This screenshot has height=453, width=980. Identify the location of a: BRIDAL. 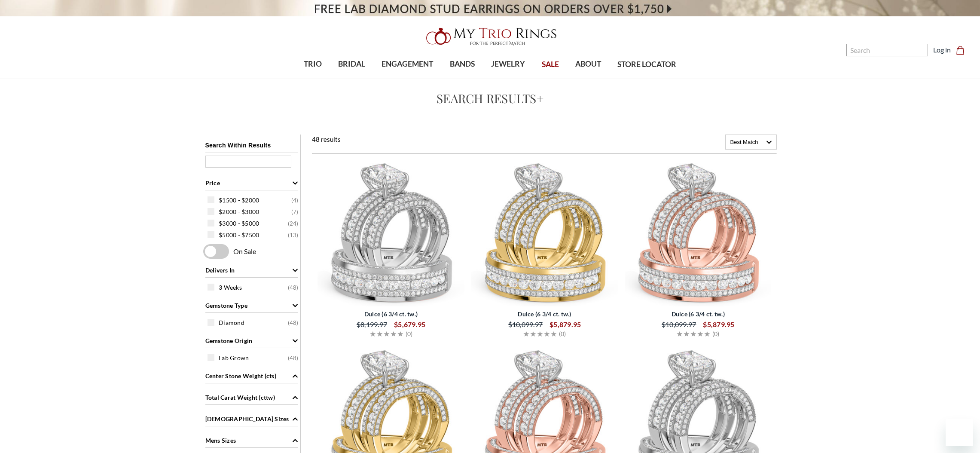
(352, 64).